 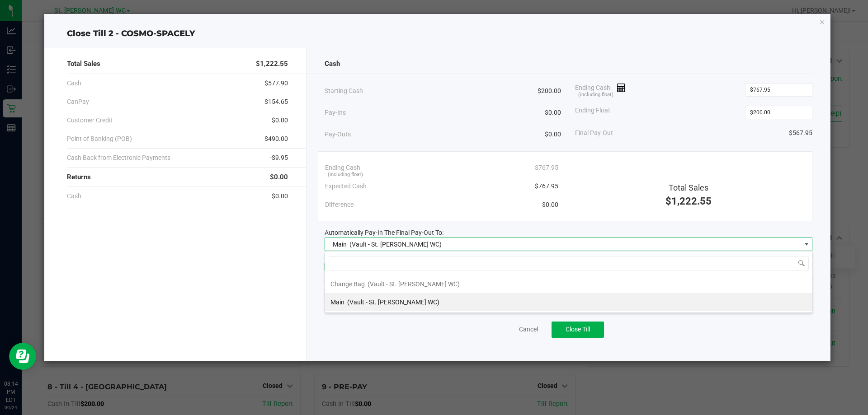 I want to click on span: Close Till, so click(x=578, y=329).